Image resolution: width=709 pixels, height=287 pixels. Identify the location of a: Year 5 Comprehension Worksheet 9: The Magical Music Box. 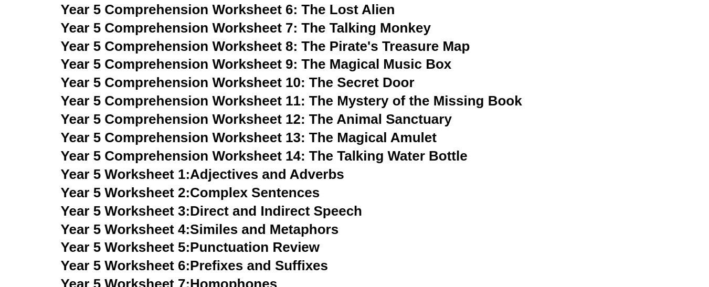
(256, 64).